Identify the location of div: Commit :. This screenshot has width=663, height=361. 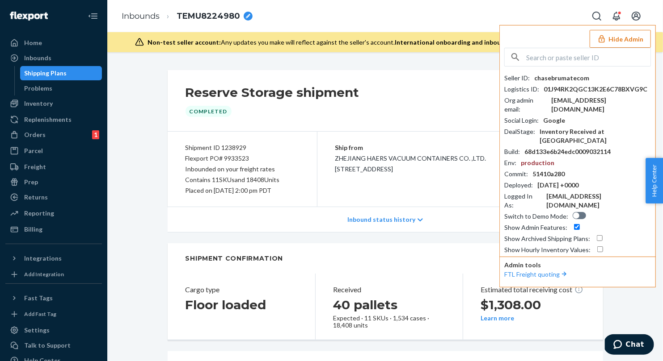
(516, 174).